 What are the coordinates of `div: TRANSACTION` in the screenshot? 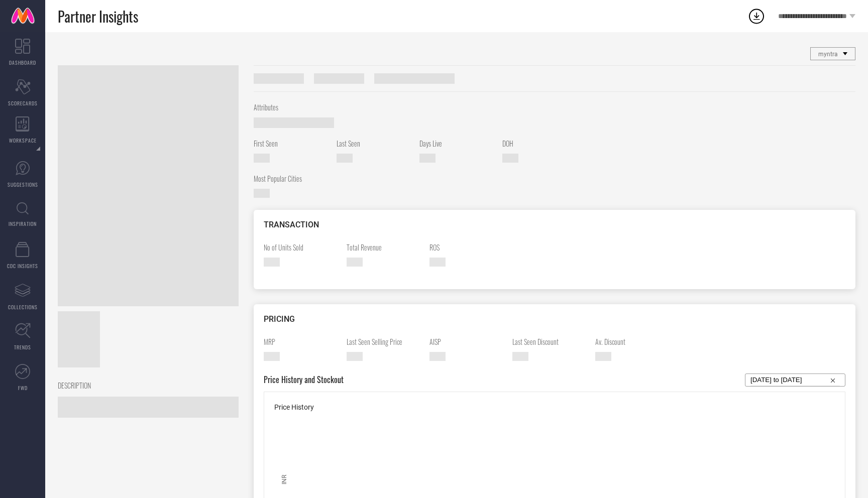 It's located at (554, 224).